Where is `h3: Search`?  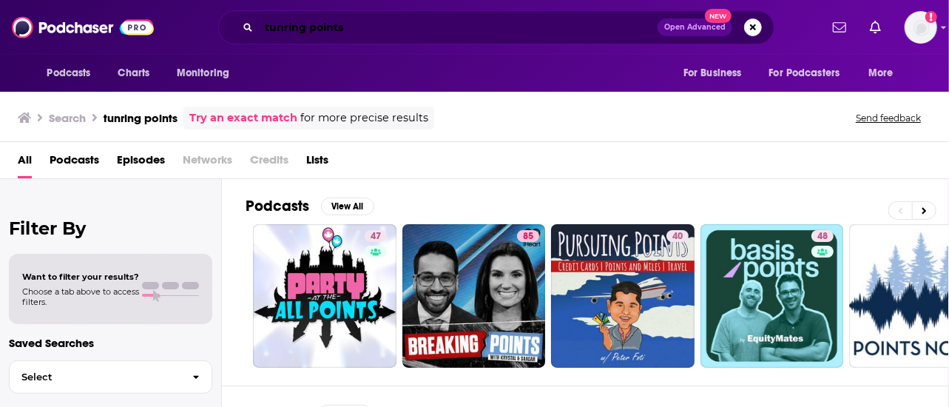 h3: Search is located at coordinates (67, 118).